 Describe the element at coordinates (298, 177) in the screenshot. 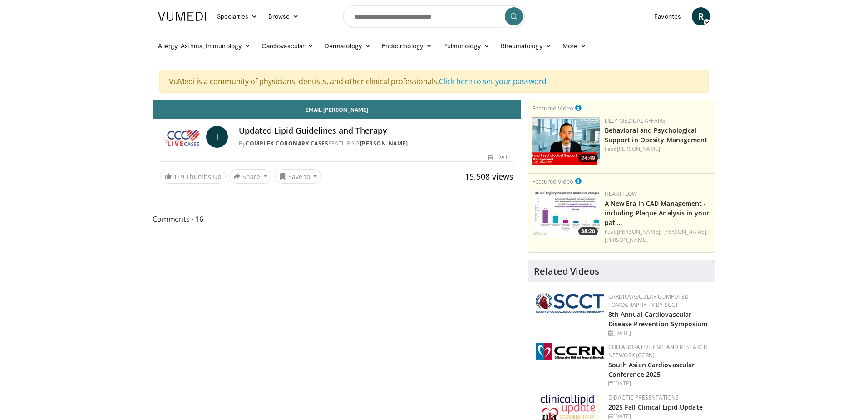

I see `button: Save to` at that location.